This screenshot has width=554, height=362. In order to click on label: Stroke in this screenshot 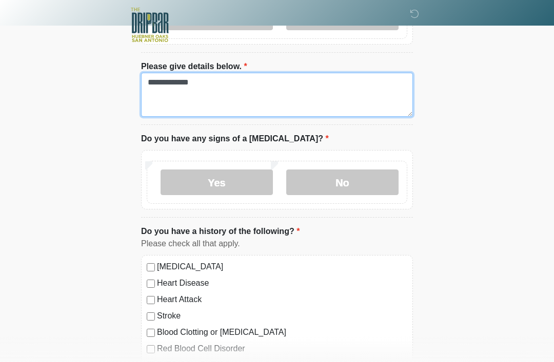, I will do `click(282, 316)`.